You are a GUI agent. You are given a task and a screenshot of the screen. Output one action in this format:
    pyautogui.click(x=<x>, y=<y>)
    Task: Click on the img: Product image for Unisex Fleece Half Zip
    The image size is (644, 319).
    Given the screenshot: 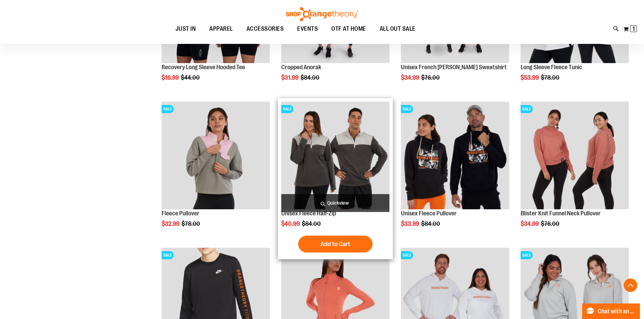 What is the action you would take?
    pyautogui.click(x=335, y=156)
    